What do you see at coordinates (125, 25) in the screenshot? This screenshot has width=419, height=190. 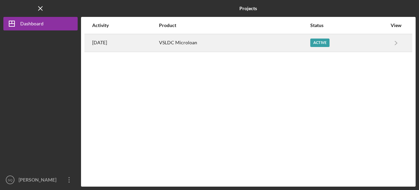 I see `div: Activity` at bounding box center [125, 25].